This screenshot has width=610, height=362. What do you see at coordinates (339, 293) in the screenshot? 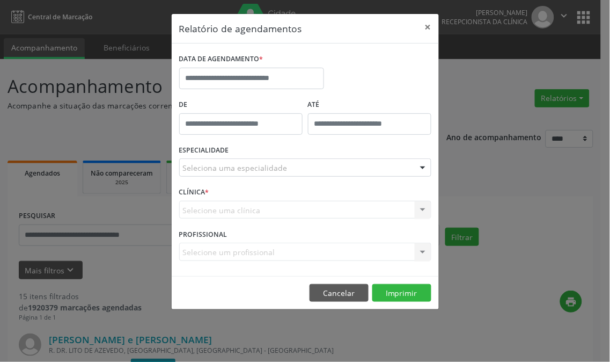
I see `button: Cancelar` at bounding box center [339, 293].